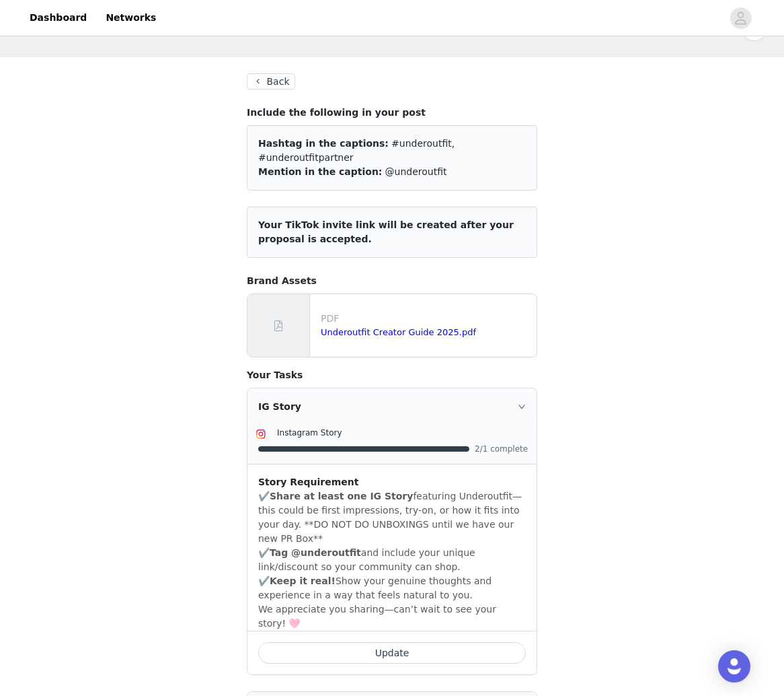  I want to click on h4: Include the following in your post, so click(392, 113).